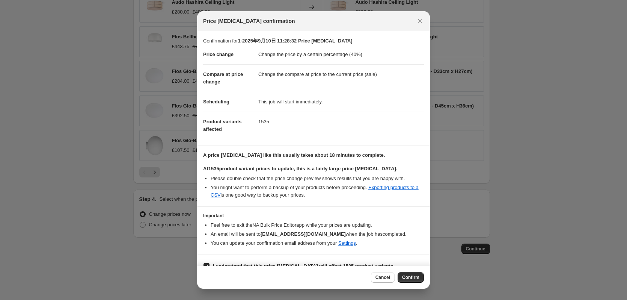  Describe the element at coordinates (314, 41) in the screenshot. I see `p: Confirmation for` at that location.